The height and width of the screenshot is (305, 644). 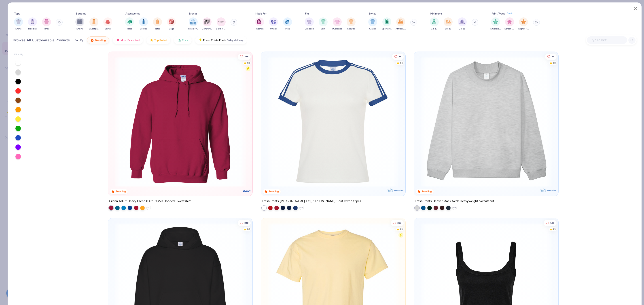 What do you see at coordinates (351, 24) in the screenshot?
I see `div: filter for Regular` at bounding box center [351, 24].